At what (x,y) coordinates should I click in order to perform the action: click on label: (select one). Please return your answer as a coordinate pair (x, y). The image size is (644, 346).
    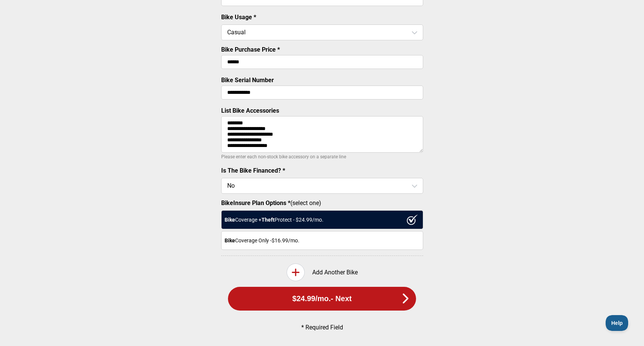
    Looking at the image, I should click on (322, 203).